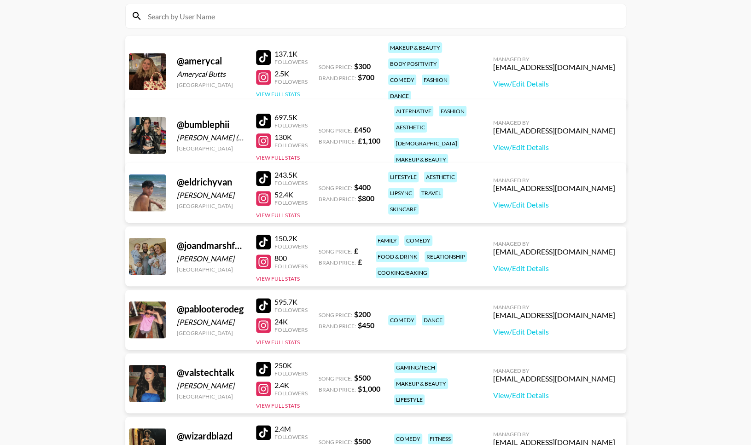 Image resolution: width=751 pixels, height=445 pixels. I want to click on strong: $ 200, so click(362, 314).